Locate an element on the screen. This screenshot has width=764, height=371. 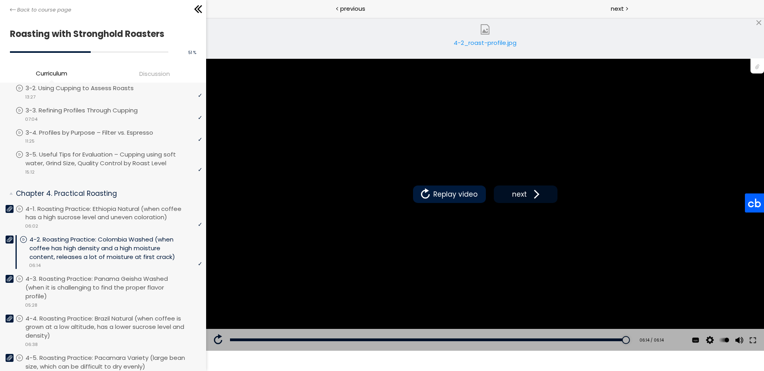
p: 3-4. Profiles by Purpose – Filter vs. Espresso is located at coordinates (97, 133).